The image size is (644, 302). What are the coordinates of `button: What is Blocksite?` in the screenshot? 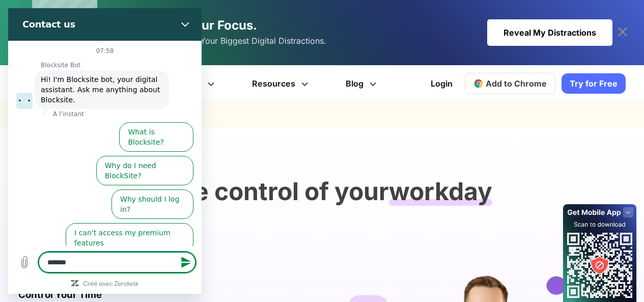 It's located at (148, 129).